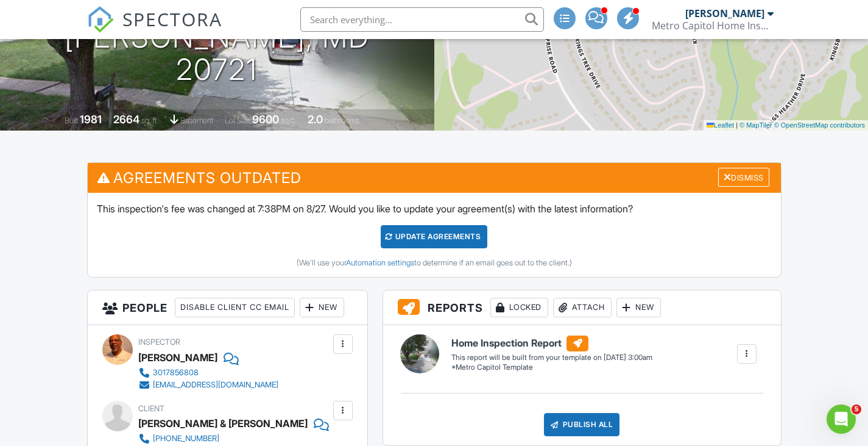 The width and height of the screenshot is (868, 446). I want to click on h3: People, so click(227, 308).